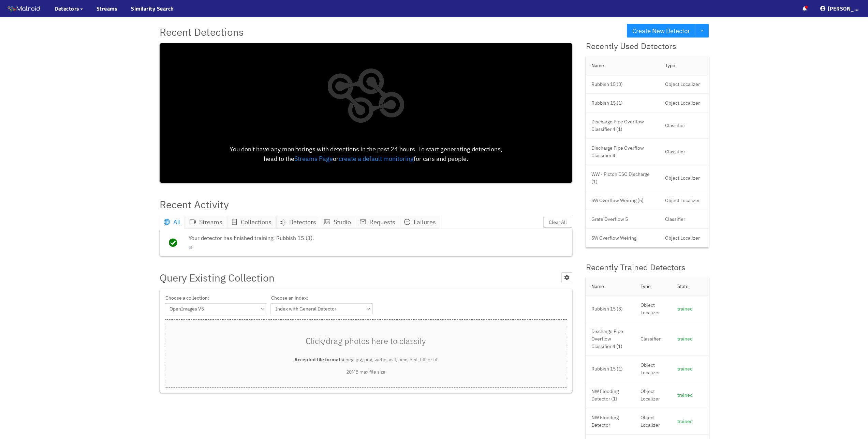 The width and height of the screenshot is (868, 439). What do you see at coordinates (217, 277) in the screenshot?
I see `span: Query Existing Collection` at bounding box center [217, 277].